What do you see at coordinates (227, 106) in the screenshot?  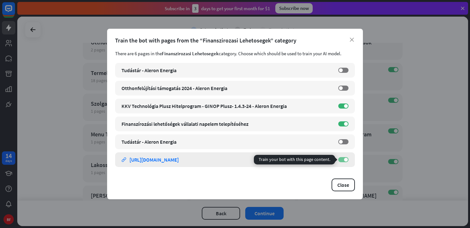 I see `div: KKV Technológia Plusz Hitelprogram - GINOP Plusz- 1.4.3-24 - Aleron Energia` at bounding box center [227, 106].